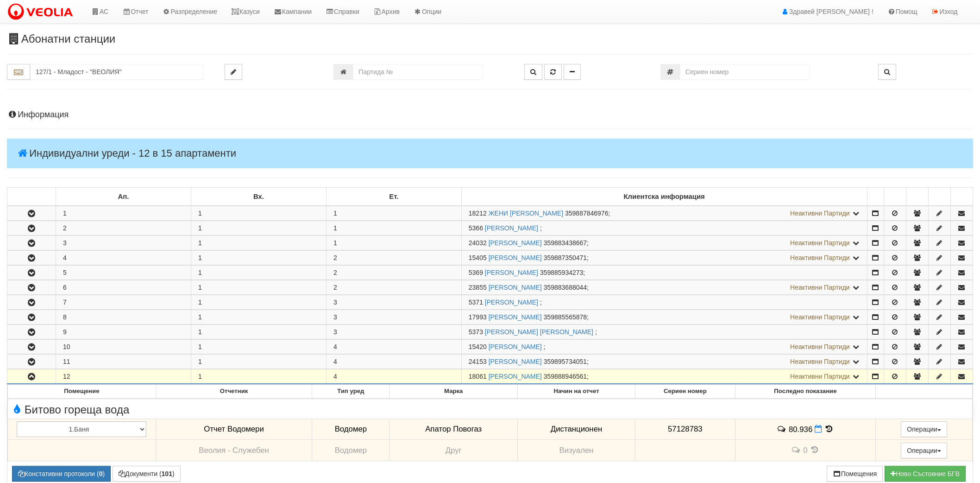 The image size is (980, 483). What do you see at coordinates (805, 450) in the screenshot?
I see `span: 0` at bounding box center [805, 450].